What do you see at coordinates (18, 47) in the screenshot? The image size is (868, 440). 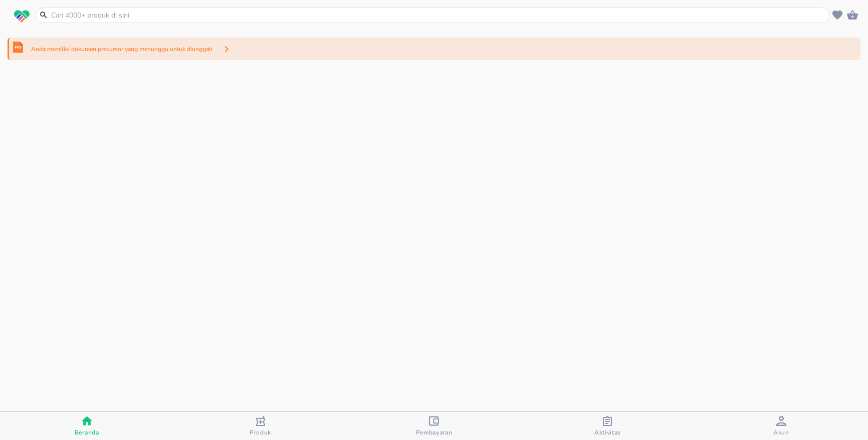 I see `img: prekursor-icon.04a7e01b.svg` at bounding box center [18, 47].